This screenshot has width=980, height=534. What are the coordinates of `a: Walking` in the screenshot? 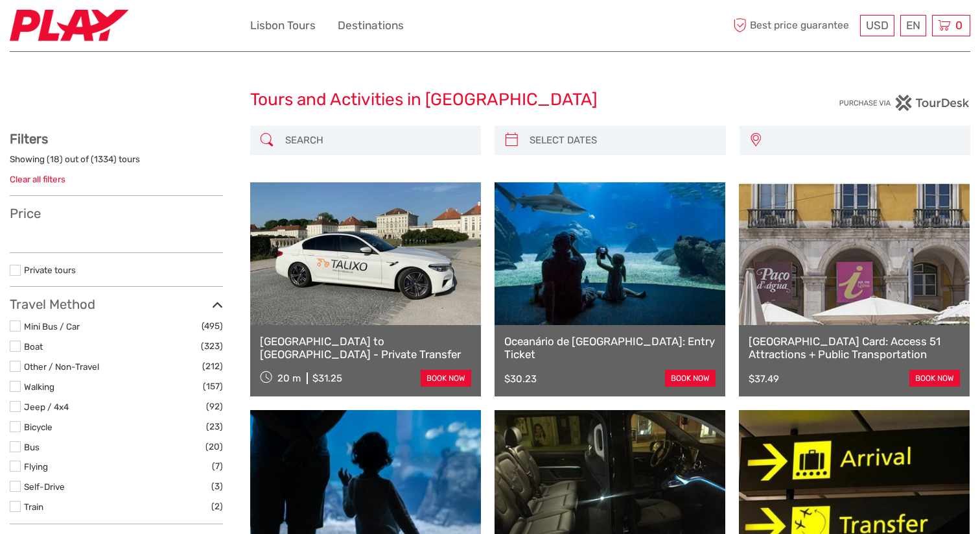 It's located at (39, 387).